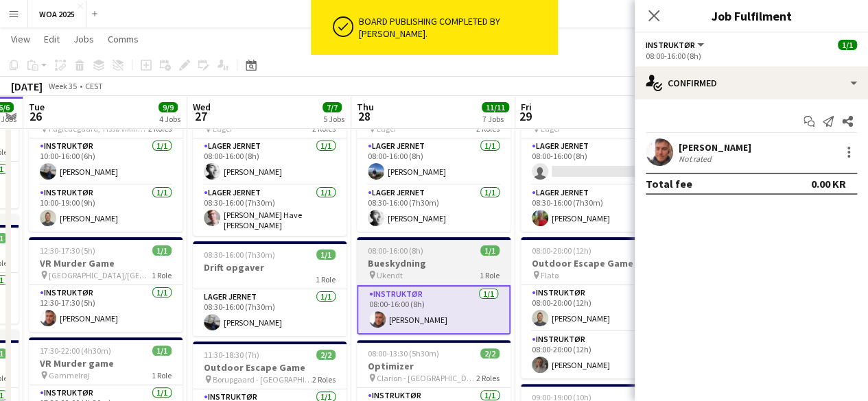 Image resolution: width=868 pixels, height=401 pixels. What do you see at coordinates (270, 268) in the screenshot?
I see `h3: Drift opgaver` at bounding box center [270, 268].